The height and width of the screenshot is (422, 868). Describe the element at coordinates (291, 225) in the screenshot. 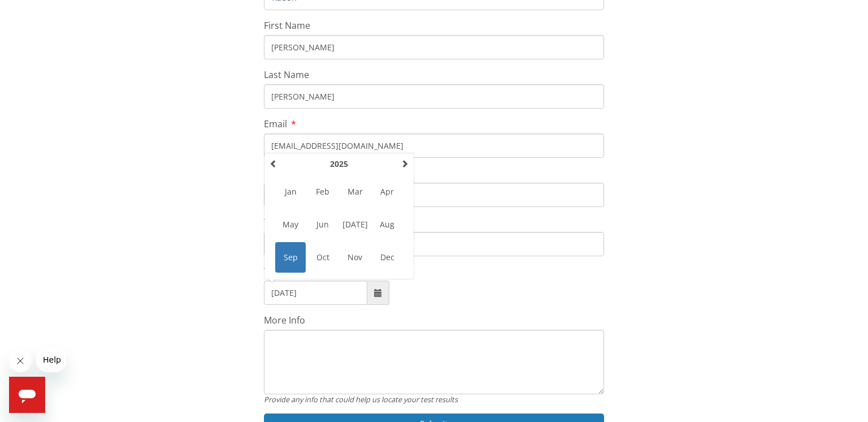

I see `span: May` at that location.